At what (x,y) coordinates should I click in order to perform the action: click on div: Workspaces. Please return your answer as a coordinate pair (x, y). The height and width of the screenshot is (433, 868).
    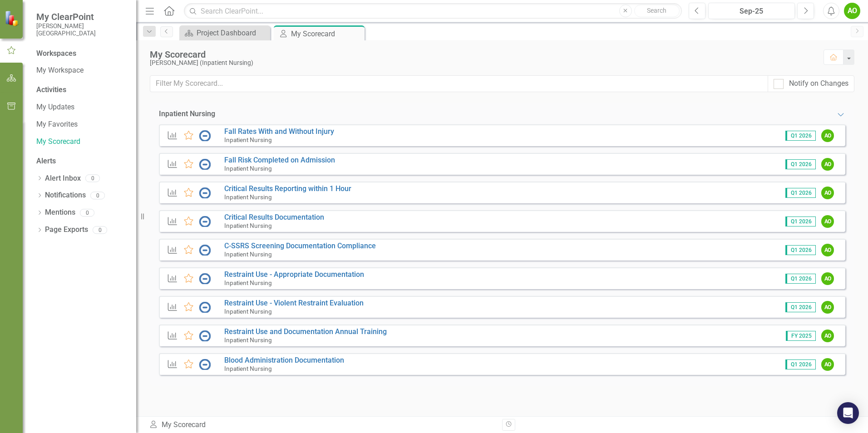
    Looking at the image, I should click on (56, 54).